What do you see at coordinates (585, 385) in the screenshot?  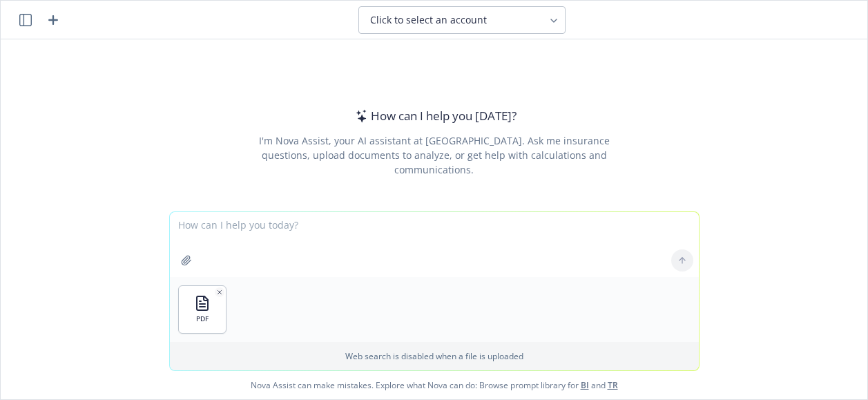 I see `a: BI` at bounding box center [585, 385].